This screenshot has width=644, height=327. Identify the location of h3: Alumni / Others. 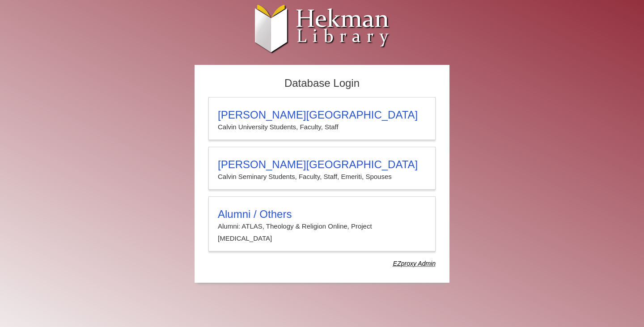
(322, 214).